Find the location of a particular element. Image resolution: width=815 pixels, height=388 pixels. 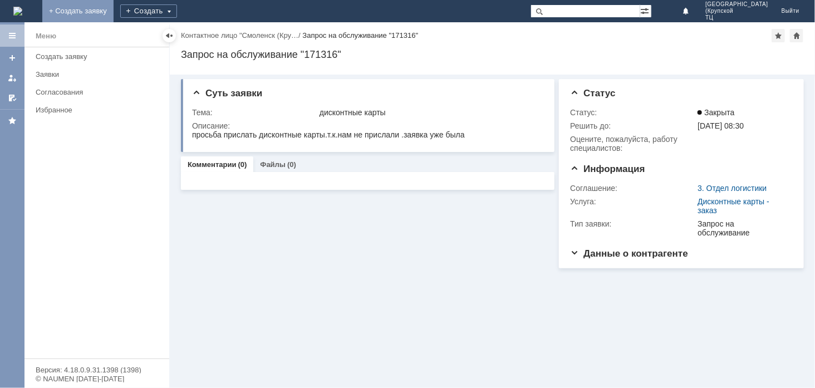

div: Запрос на обслуживание is located at coordinates (742, 228).